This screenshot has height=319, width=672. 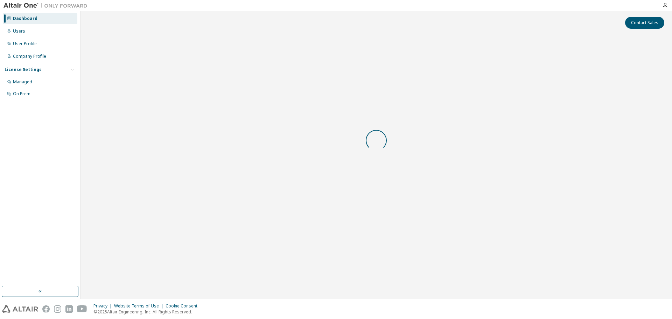 What do you see at coordinates (25, 44) in the screenshot?
I see `div: User Profile` at bounding box center [25, 44].